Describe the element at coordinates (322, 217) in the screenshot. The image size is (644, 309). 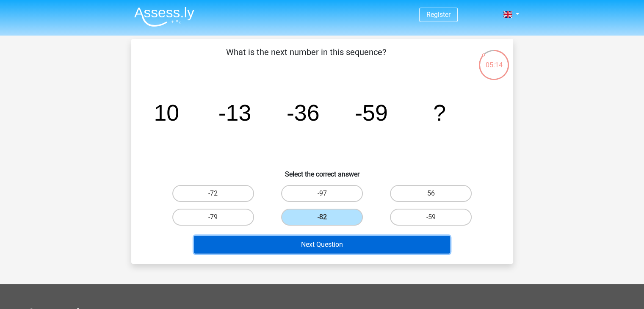
I see `label: -82` at that location.